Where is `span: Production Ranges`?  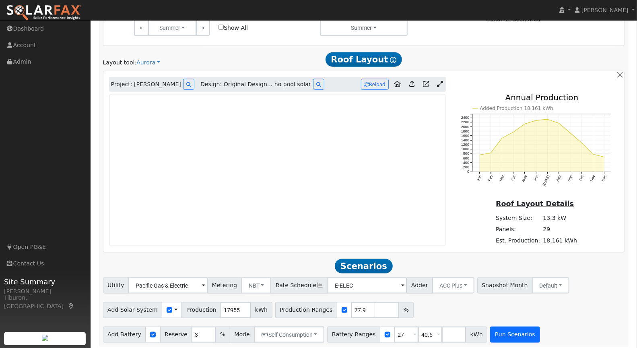 span: Production Ranges is located at coordinates (306, 310).